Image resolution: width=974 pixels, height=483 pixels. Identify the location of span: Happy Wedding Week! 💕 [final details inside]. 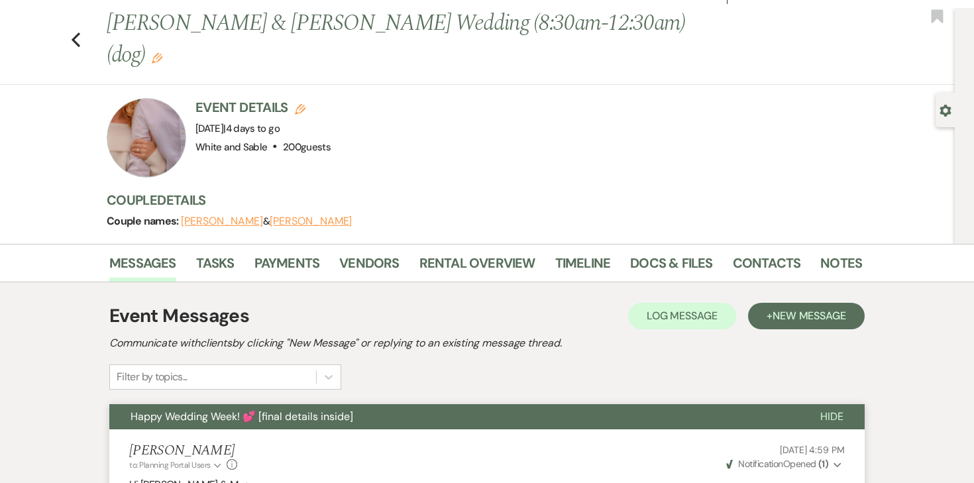
(242, 416).